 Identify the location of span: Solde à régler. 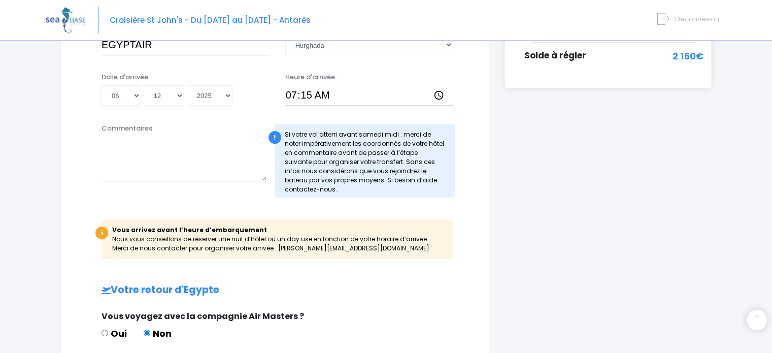
(555, 55).